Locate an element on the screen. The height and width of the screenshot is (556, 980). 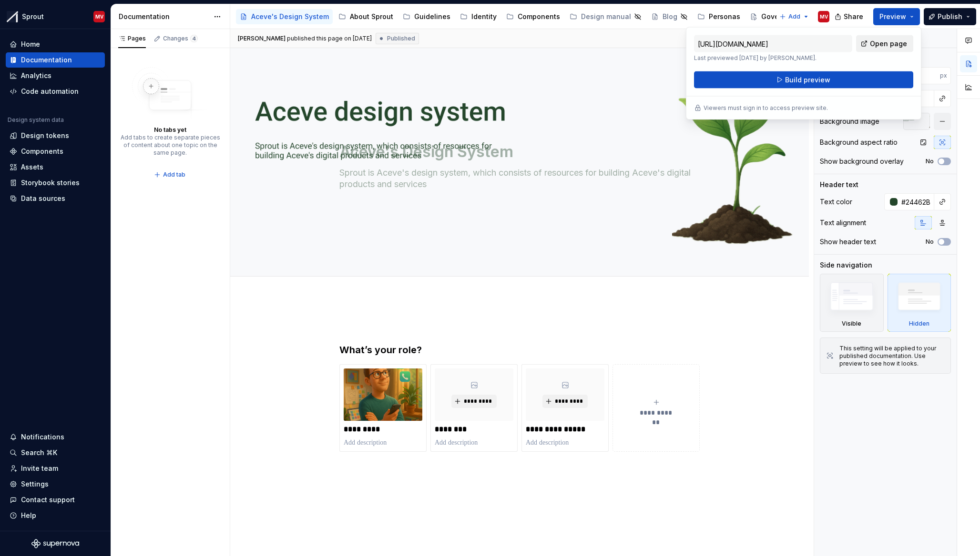
a: Personas is located at coordinates (719, 17).